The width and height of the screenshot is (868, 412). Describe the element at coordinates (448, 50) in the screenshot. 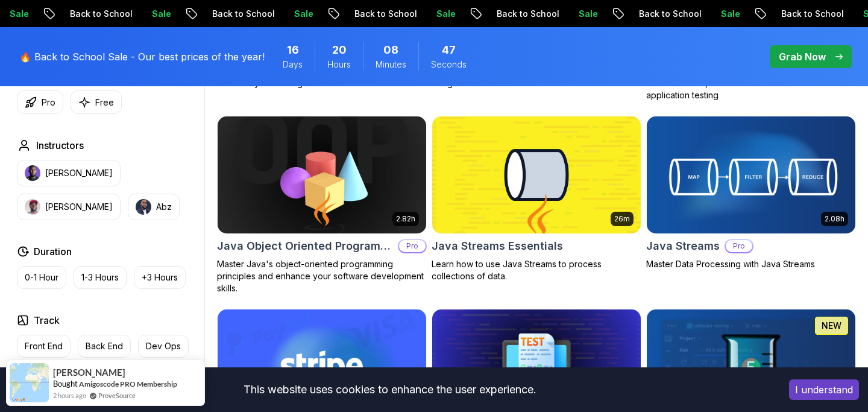

I see `span: 47 Seconds` at that location.